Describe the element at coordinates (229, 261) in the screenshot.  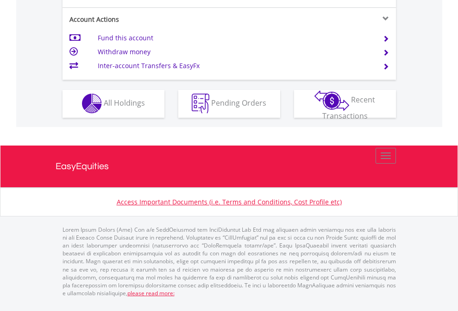
I see `p: Lorem Ipsum Dolors (Ame) Con a/e SeddOeiusmod tem InciDiduntut Lab Etd mag aliquaen admin veniamq...` at that location.